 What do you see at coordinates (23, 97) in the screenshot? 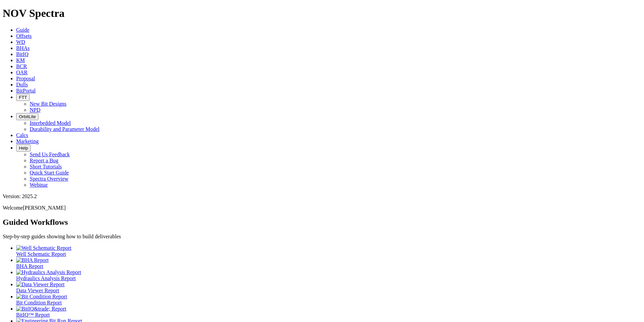
I see `span: FTT` at bounding box center [23, 97].